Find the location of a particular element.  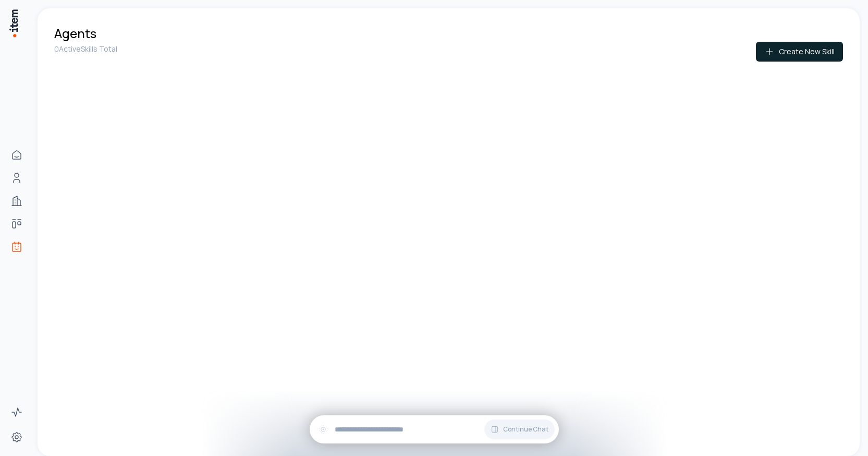

img: Item Brain Logo is located at coordinates (13, 23).